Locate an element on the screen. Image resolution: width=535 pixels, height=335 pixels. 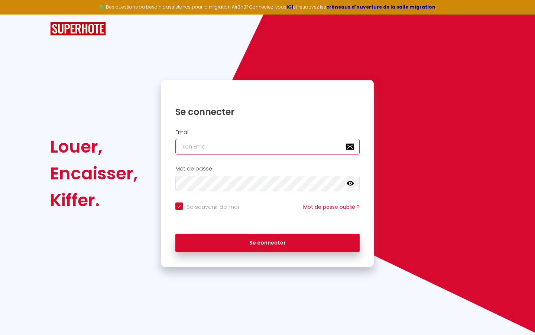
h2: Mot de passe is located at coordinates (268, 168).